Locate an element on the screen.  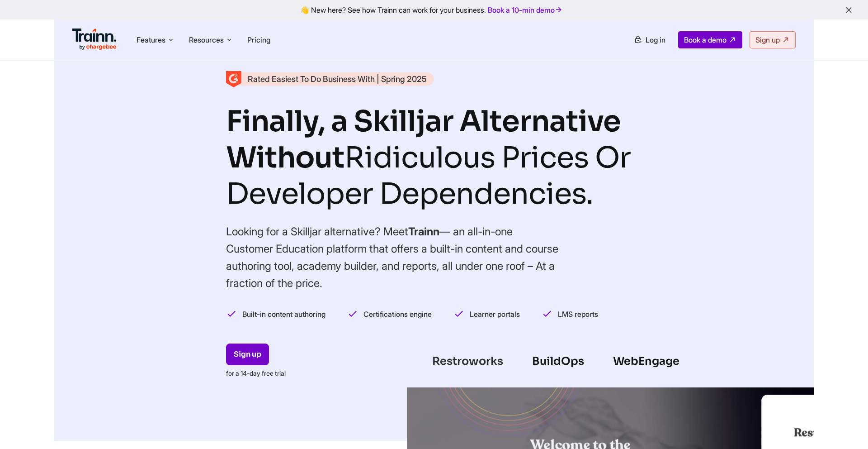
div: for a 14-day free trial is located at coordinates (434, 360).